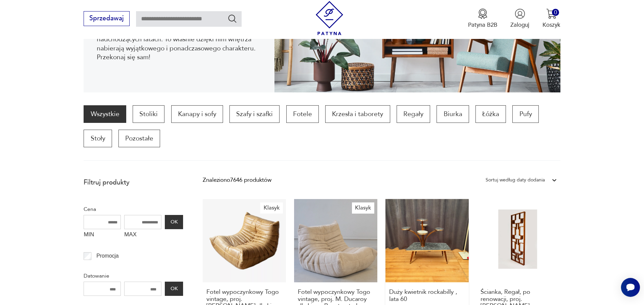 The width and height of the screenshot is (644, 305). What do you see at coordinates (357, 114) in the screenshot?
I see `p: Krzesła i taborety` at bounding box center [357, 114].